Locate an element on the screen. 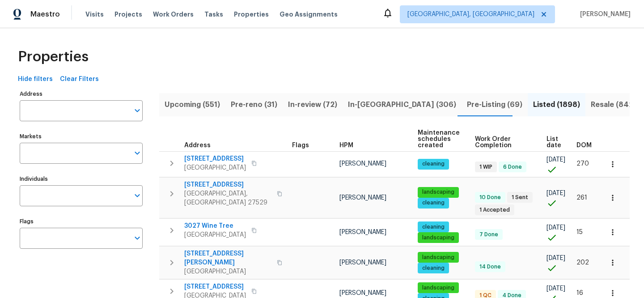 This screenshot has height=298, width=644. span: 6 Done is located at coordinates (512, 167).